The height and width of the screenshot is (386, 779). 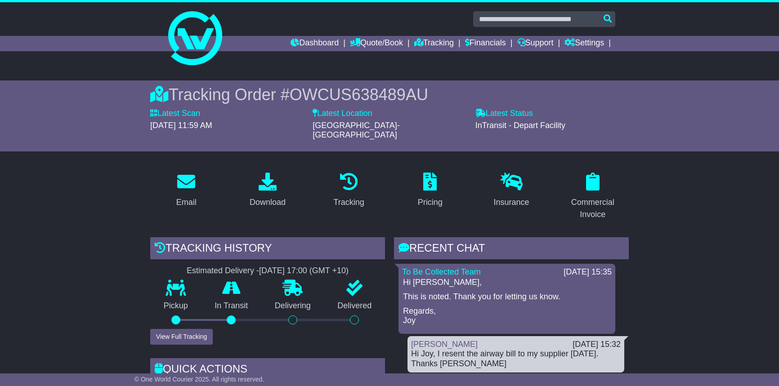 What do you see at coordinates (511, 202) in the screenshot?
I see `div: Insurance` at bounding box center [511, 202].